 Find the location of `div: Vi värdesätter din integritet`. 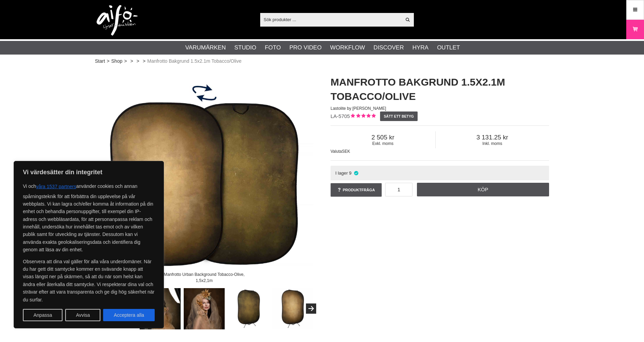

div: Vi värdesätter din integritet is located at coordinates (89, 245).